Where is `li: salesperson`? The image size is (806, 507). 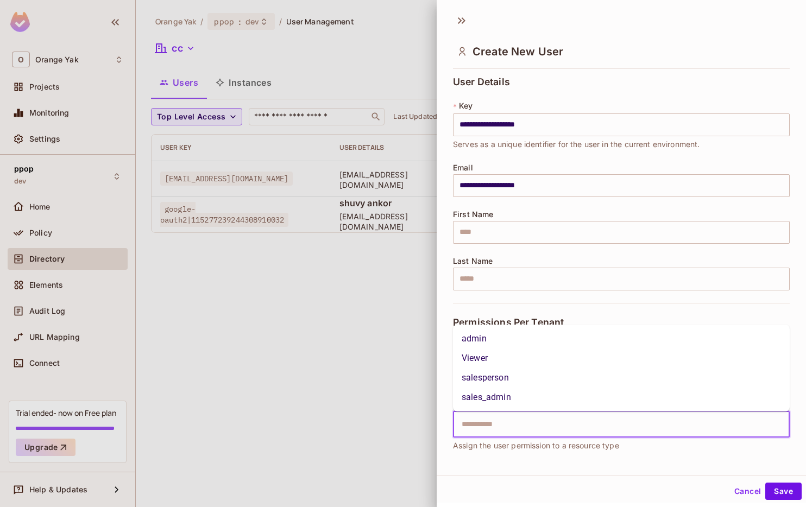
li: salesperson is located at coordinates (621, 378).